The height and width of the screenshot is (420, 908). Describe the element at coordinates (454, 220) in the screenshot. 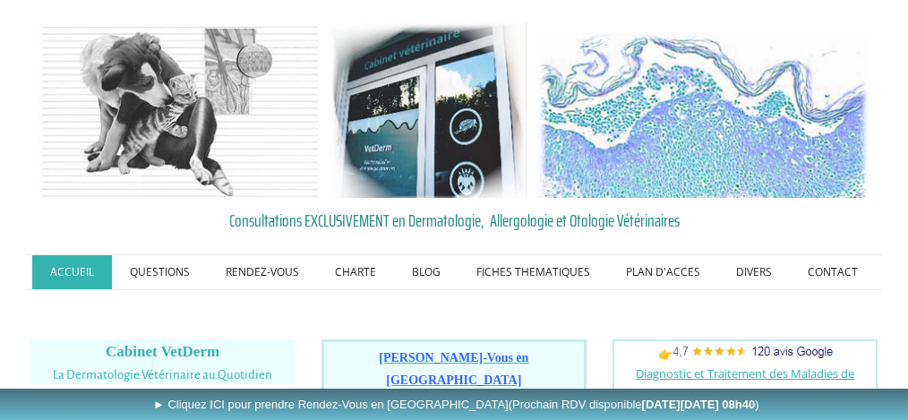

I see `a: Consultations EXCLUSIVEMENT en Dermatologie, Allergologie et Otologie Vétérinaires` at that location.